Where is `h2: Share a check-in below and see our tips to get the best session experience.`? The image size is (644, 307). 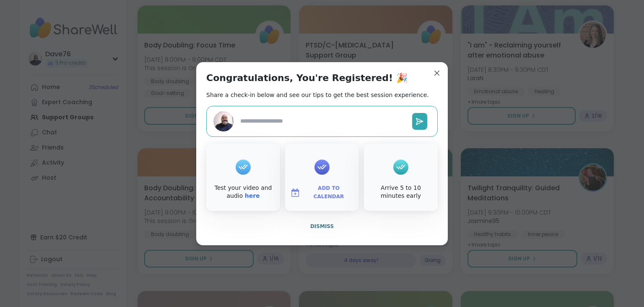 h2: Share a check-in below and see our tips to get the best session experience. is located at coordinates (317, 95).